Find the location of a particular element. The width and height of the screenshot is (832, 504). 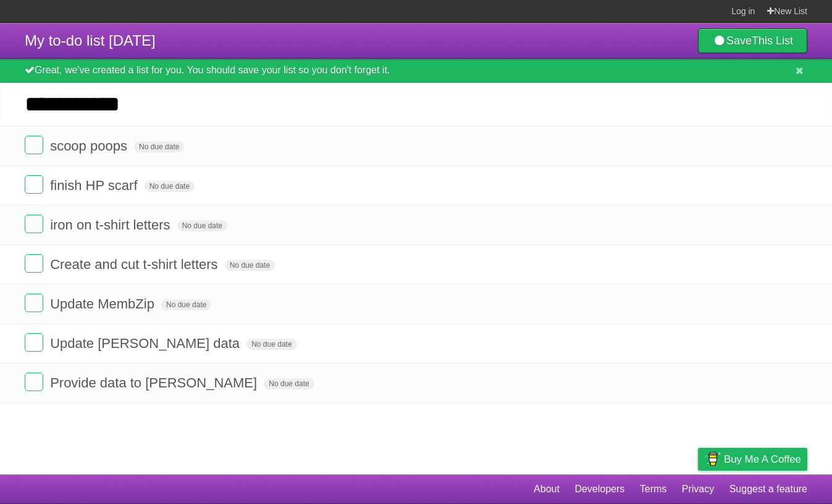

a: SaveThis List is located at coordinates (752, 41).